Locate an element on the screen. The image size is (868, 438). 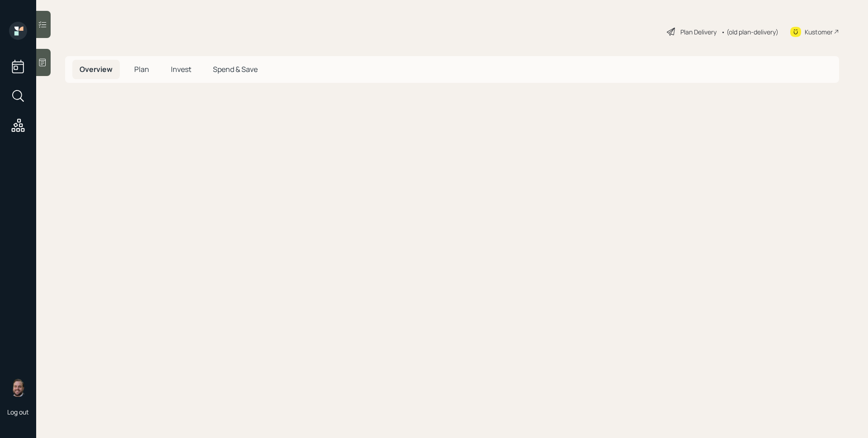
div: • (old plan-delivery) is located at coordinates (749, 32).